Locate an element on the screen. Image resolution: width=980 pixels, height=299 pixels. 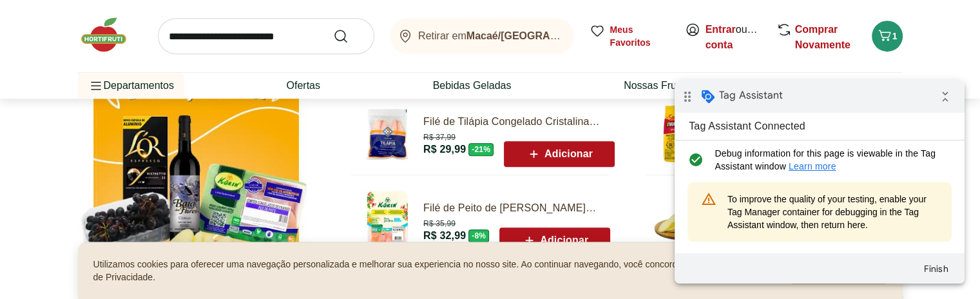
span: - 8 % is located at coordinates (479, 236).